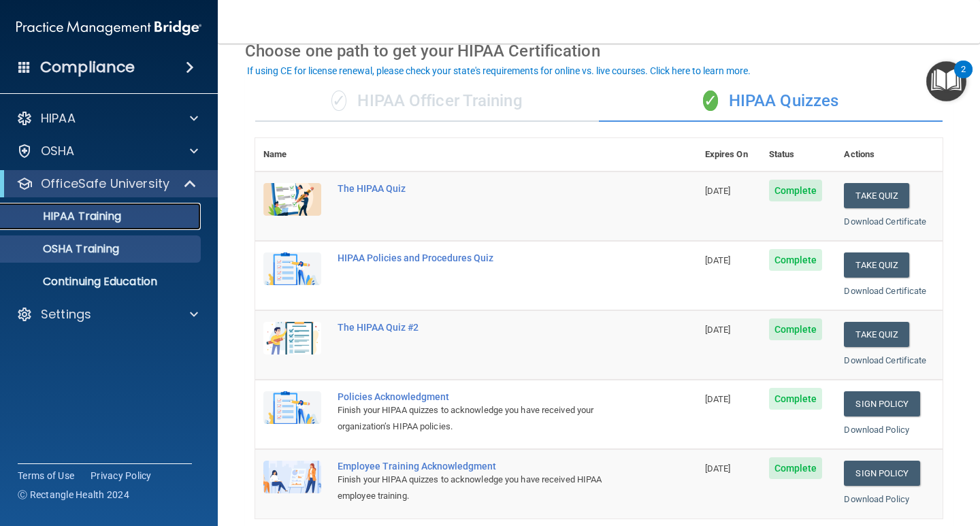 This screenshot has width=980, height=526. I want to click on a: Privacy Policy, so click(121, 476).